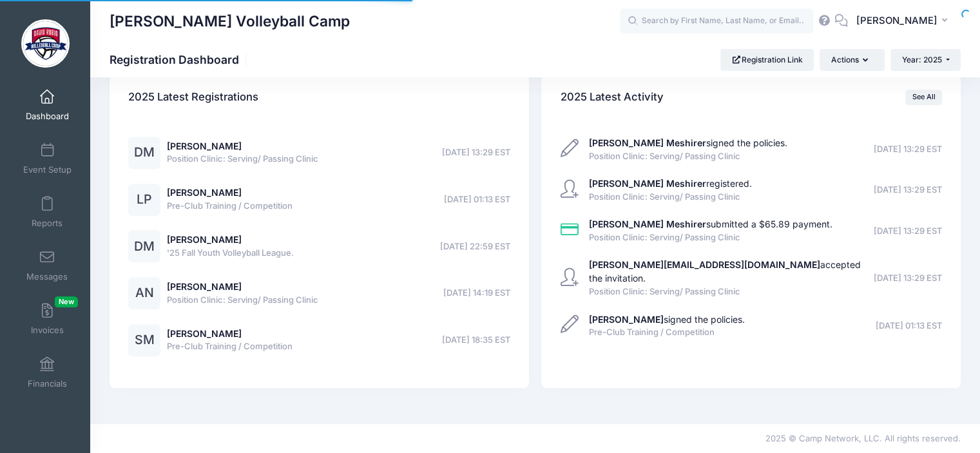  What do you see at coordinates (144, 200) in the screenshot?
I see `a: LP` at bounding box center [144, 200].